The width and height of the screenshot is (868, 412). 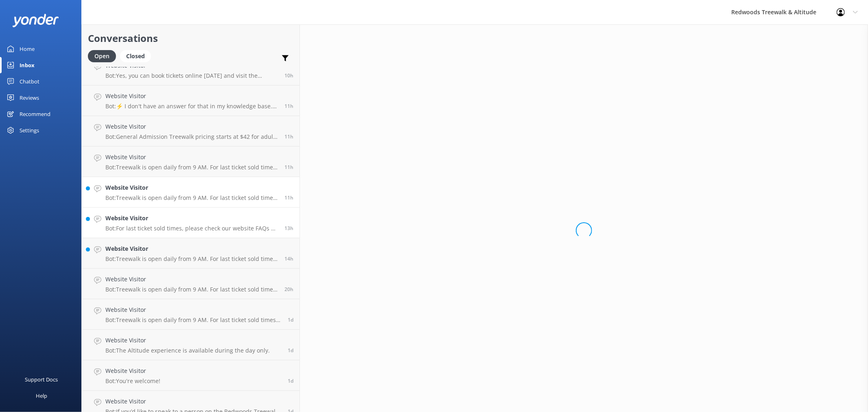 What do you see at coordinates (289, 167) in the screenshot?
I see `span: Sep 16 2025 08:56pm (UTC +12:00) Pacific/Auckland` at bounding box center [289, 167].